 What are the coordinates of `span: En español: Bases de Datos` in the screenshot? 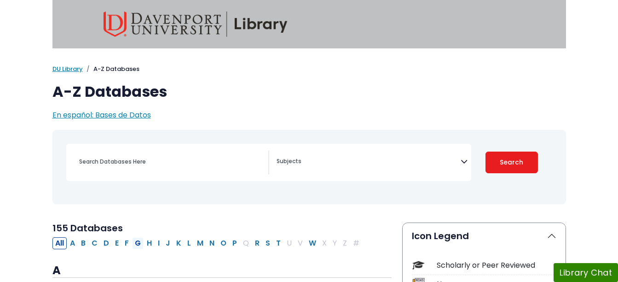 It's located at (102, 115).